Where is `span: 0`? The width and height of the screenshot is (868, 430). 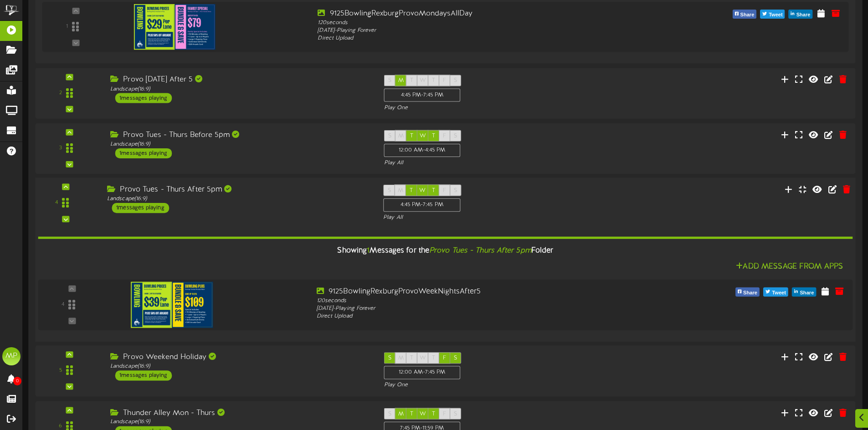 span: 0 is located at coordinates (18, 381).